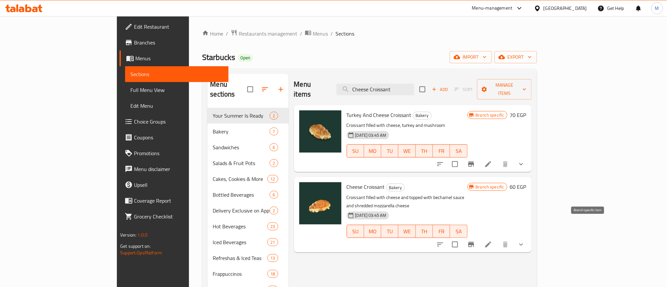 The height and width of the screenshot is (287, 667). Describe the element at coordinates (441, 231) in the screenshot. I see `button: FR` at that location.